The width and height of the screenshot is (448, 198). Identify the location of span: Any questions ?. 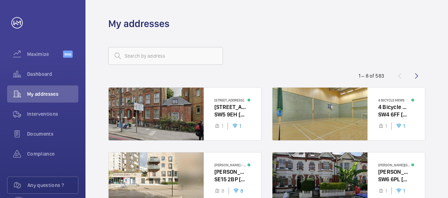
(53, 185).